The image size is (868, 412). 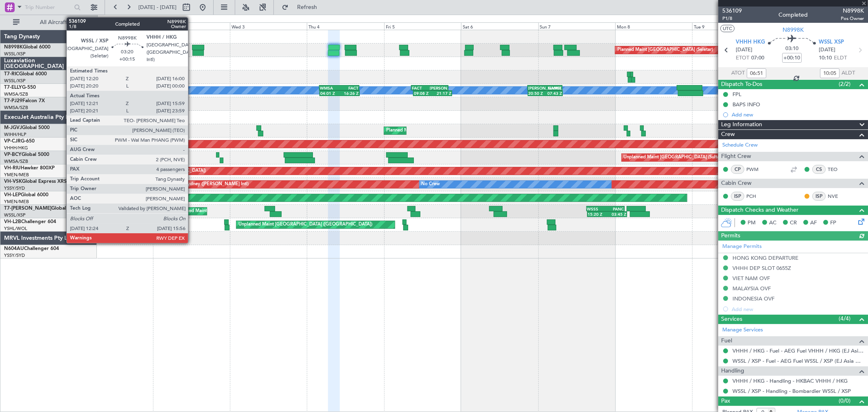 What do you see at coordinates (798, 114) in the screenshot?
I see `div: Add new` at bounding box center [798, 114].